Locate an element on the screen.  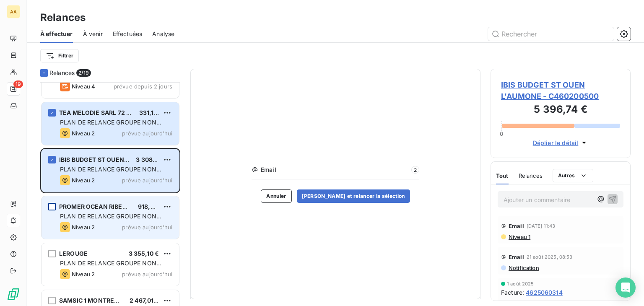
input: Rechercher is located at coordinates (551, 34).